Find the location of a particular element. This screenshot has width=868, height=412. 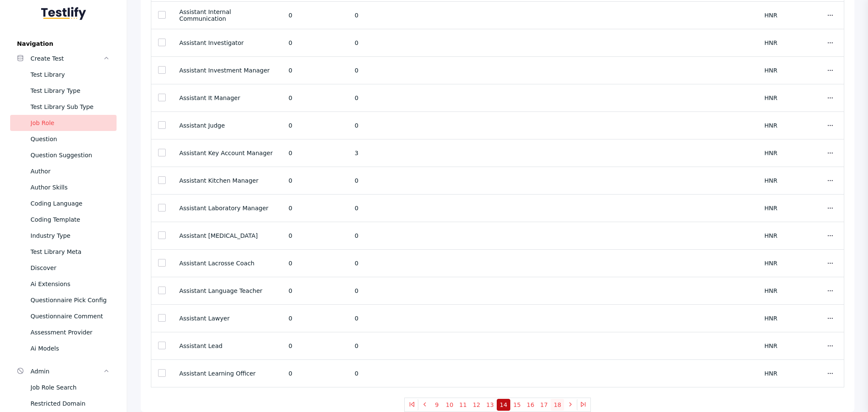

section: Assistant Lawyer is located at coordinates (227, 319).